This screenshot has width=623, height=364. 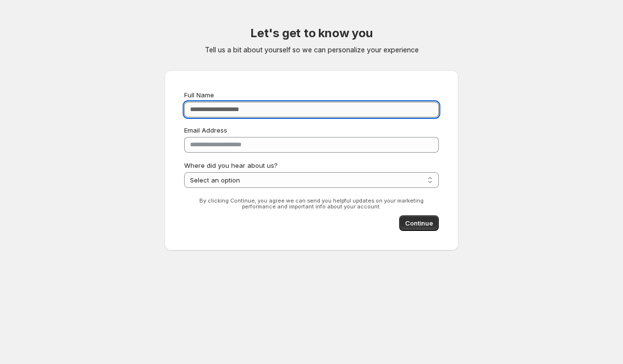 I want to click on span: Full Name, so click(x=199, y=94).